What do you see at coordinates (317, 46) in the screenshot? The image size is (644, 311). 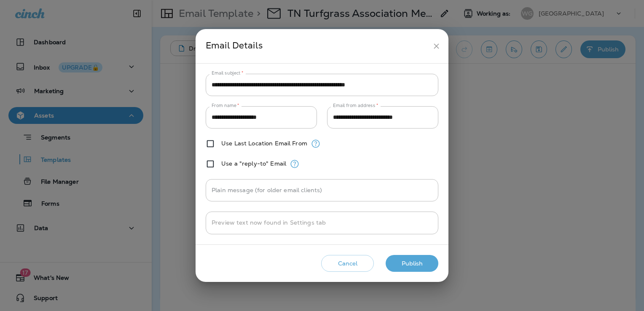 I see `div: Email Details` at bounding box center [317, 46].